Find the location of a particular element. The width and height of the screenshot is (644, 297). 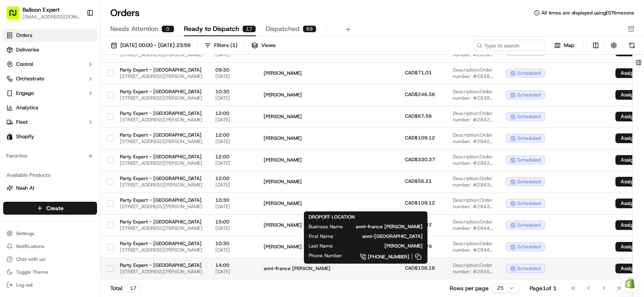

button: Control is located at coordinates (50, 64).